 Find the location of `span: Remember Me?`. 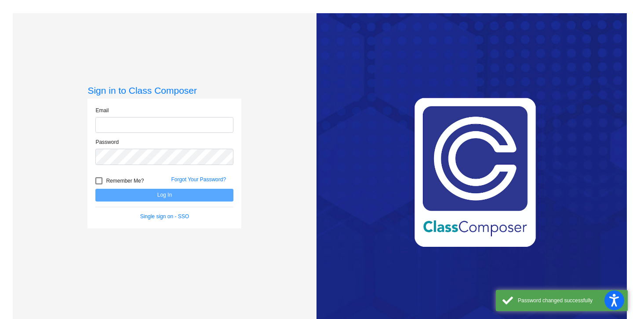

span: Remember Me? is located at coordinates (125, 181).